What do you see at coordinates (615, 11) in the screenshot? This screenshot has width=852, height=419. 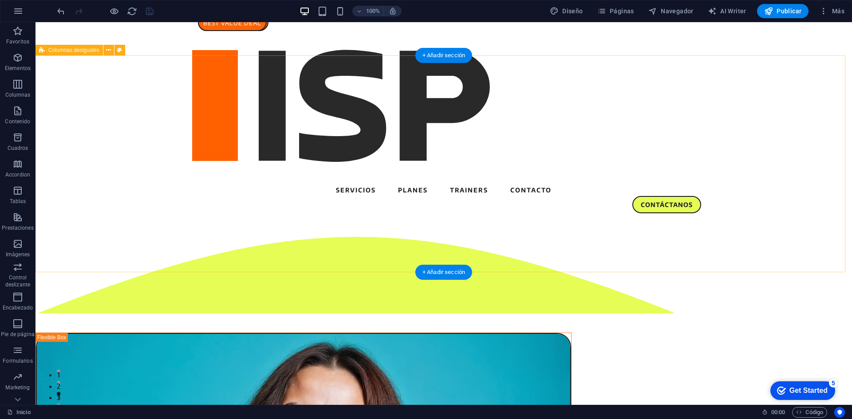 I see `span: Páginas` at bounding box center [615, 11].